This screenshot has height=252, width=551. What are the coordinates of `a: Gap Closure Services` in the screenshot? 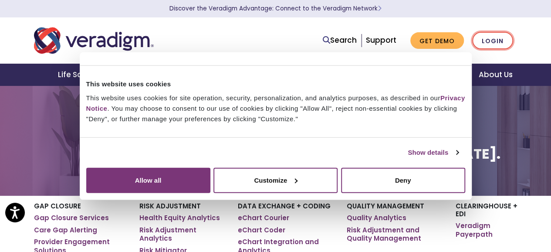 It's located at (71, 218).